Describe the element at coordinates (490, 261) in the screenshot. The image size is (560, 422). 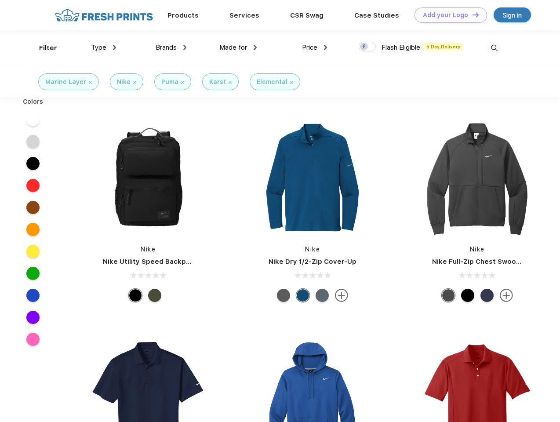
I see `a: Nike Full-Zip Chest Swoosh Jacket` at that location.